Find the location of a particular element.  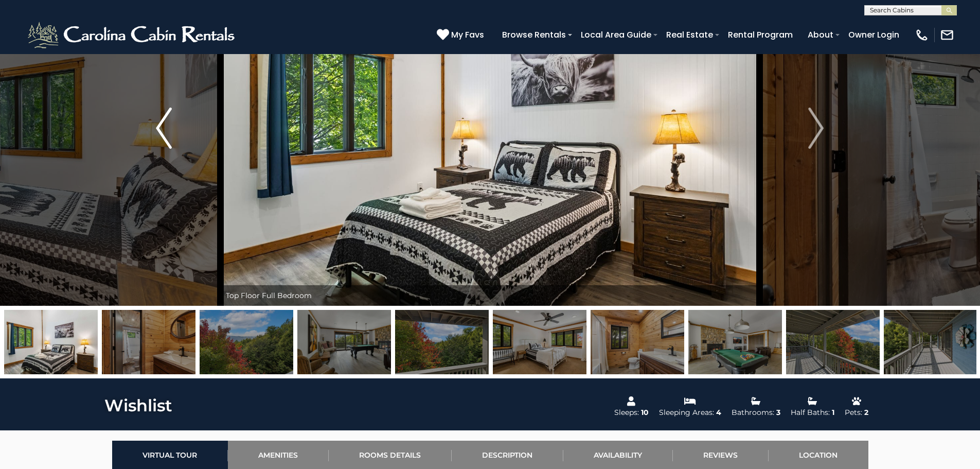

img: 167104267 is located at coordinates (930, 341).